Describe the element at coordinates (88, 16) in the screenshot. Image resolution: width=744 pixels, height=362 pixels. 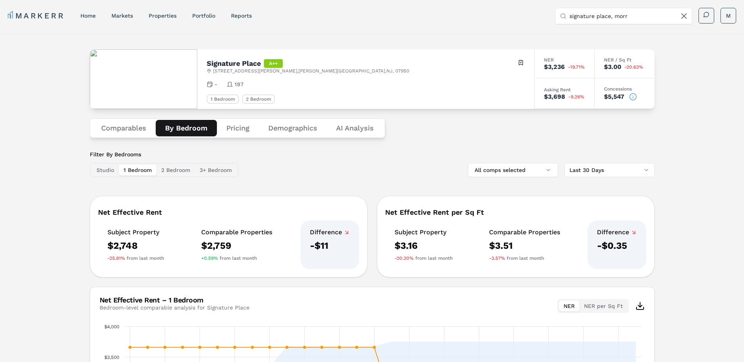
I see `a: home` at that location.